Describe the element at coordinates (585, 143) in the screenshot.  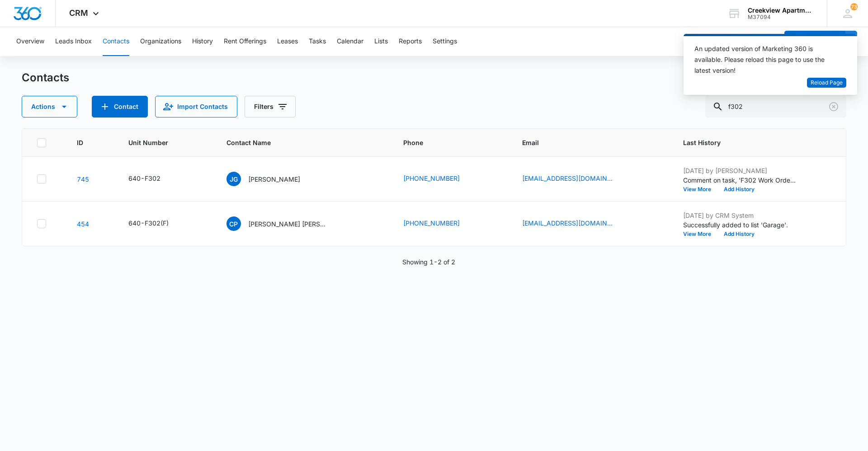
I see `span: Email` at that location.